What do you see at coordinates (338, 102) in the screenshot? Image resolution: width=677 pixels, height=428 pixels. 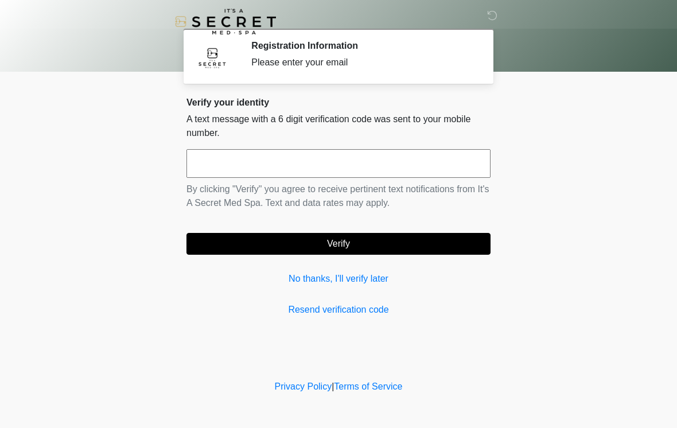 I see `h2: Verify your identity` at bounding box center [338, 102].